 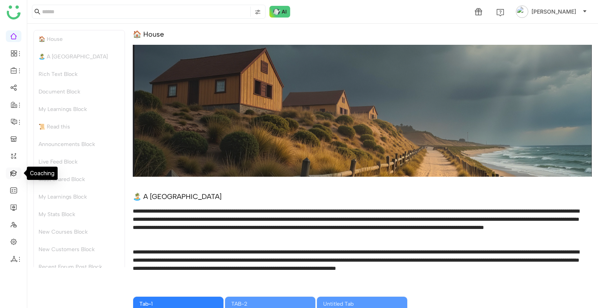 I want to click on div: Recent Forum Post Block, so click(x=79, y=267).